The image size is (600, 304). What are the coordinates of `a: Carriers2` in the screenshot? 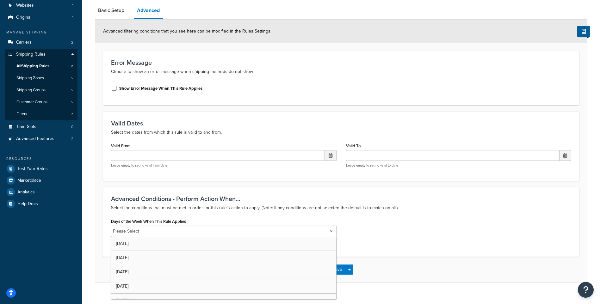 It's located at (41, 42).